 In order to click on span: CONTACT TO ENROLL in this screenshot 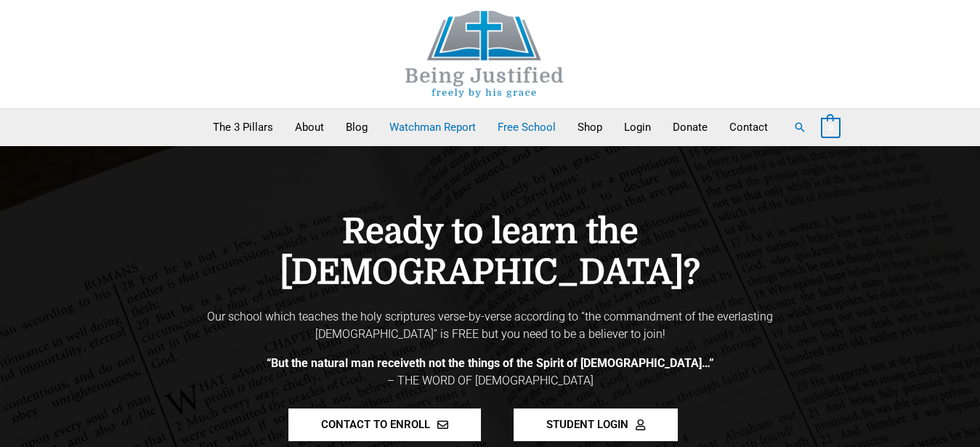, I will do `click(375, 425)`.